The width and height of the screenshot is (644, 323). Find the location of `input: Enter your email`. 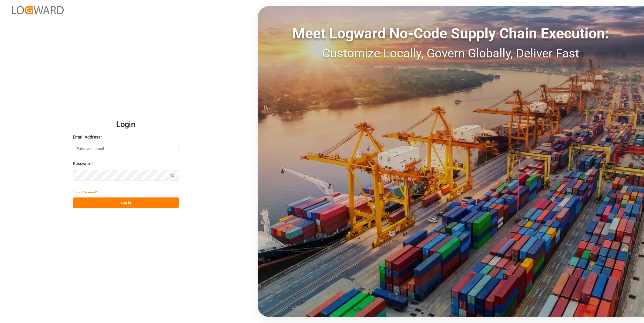

input: Enter your email is located at coordinates (126, 149).